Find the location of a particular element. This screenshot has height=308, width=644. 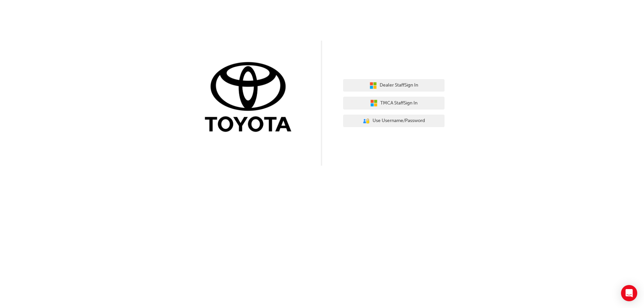

img: Trak is located at coordinates (250, 98).